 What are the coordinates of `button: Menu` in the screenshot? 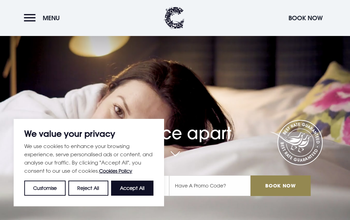 It's located at (43, 18).